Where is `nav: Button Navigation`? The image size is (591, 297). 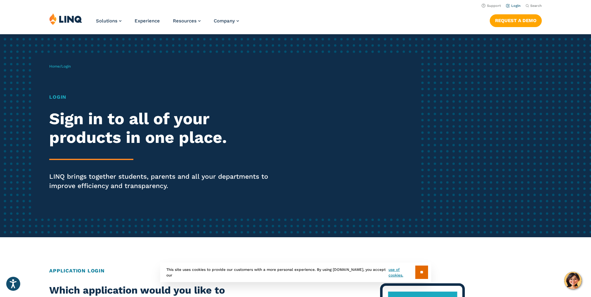
nav: Button Navigation is located at coordinates (515, 20).